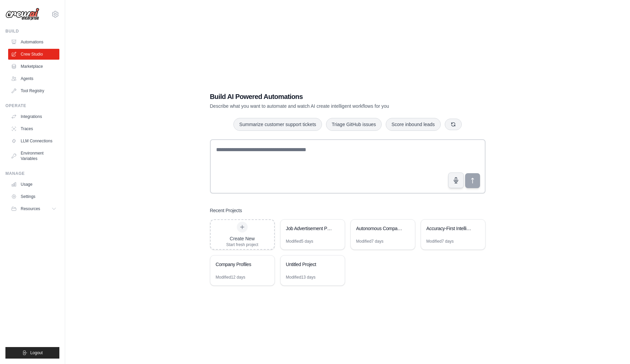 The image size is (630, 364). Describe the element at coordinates (34, 141) in the screenshot. I see `a: LLM Connections` at that location.